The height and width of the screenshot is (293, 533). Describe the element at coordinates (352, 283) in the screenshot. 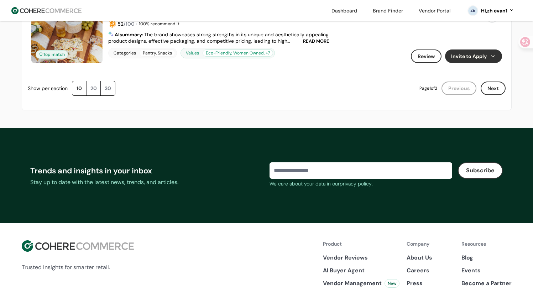

I see `span: Vendor Management` at that location.